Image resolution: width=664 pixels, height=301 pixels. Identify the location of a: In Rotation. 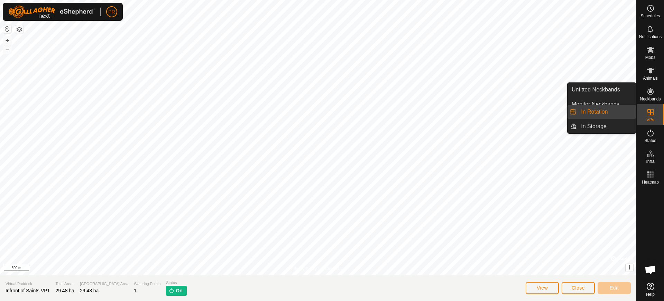
(607, 112).